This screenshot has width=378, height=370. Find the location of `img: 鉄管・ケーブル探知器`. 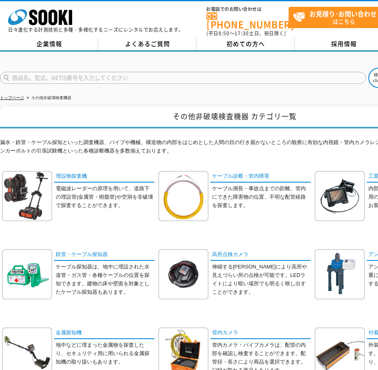

img: 鉄管・ケーブル探知器 is located at coordinates (27, 274).